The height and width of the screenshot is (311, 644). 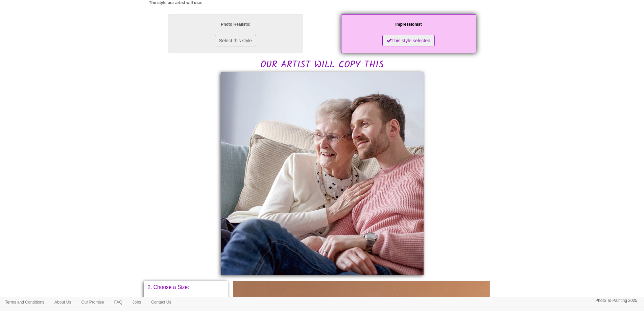 I want to click on button: This style selected, so click(x=408, y=41).